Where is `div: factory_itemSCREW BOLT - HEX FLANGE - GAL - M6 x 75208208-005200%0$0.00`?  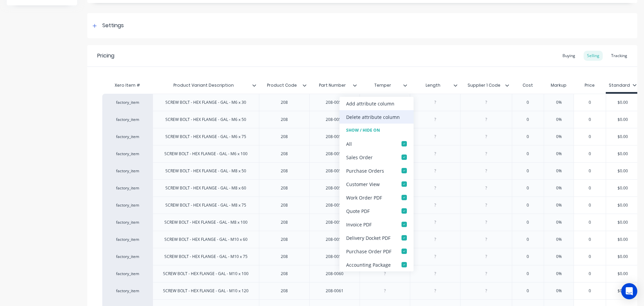
div: factory_itemSCREW BOLT - HEX FLANGE - GAL - M6 x 75208208-005200%0$0.00 is located at coordinates (371, 136).